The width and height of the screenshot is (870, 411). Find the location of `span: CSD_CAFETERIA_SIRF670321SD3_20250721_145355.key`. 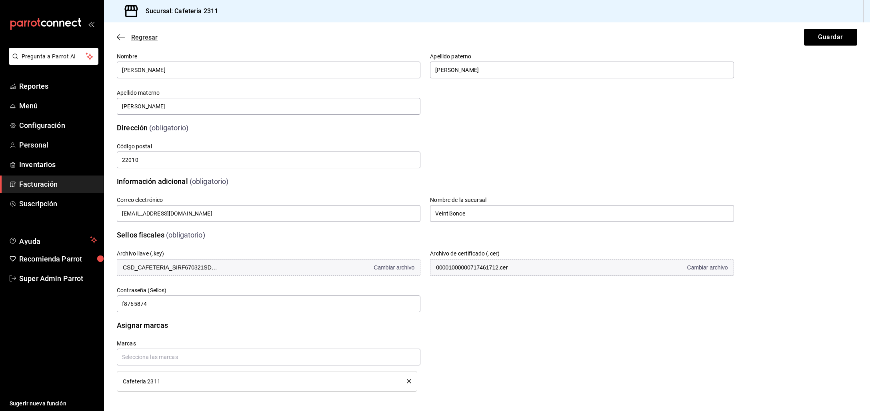

span: CSD_CAFETERIA_SIRF670321SD3_20250721_145355.key is located at coordinates (171, 268).